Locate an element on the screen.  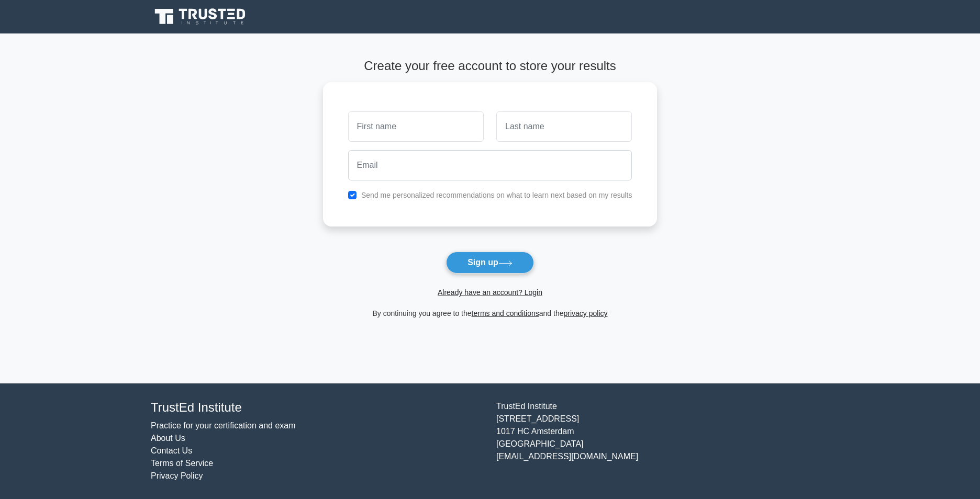
div: By continuing you agree to the and the is located at coordinates (490, 313).